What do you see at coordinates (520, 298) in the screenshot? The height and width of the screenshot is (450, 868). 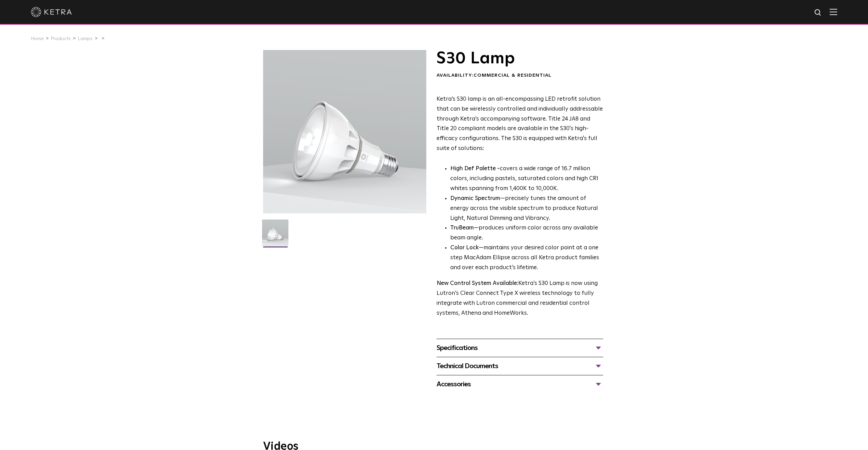 I see `p: Ketra’s S30 Lamp is now using Lutron’s Clear Connect Type X wireless technology to fully integrat...` at bounding box center [520, 298].